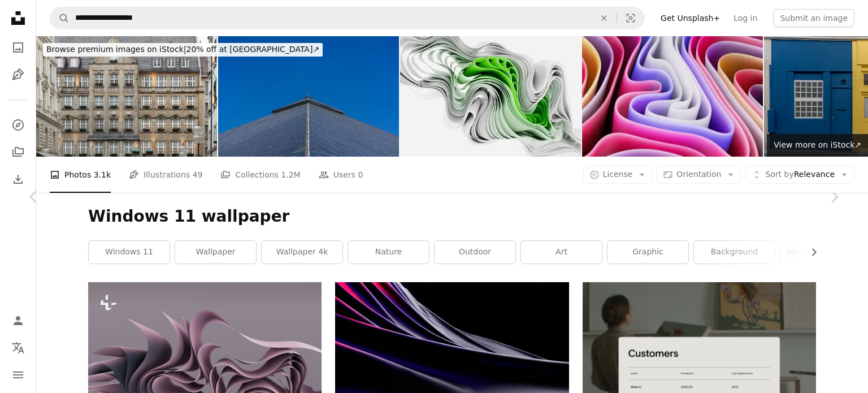 The width and height of the screenshot is (868, 393). What do you see at coordinates (18, 152) in the screenshot?
I see `a: Collections` at bounding box center [18, 152].